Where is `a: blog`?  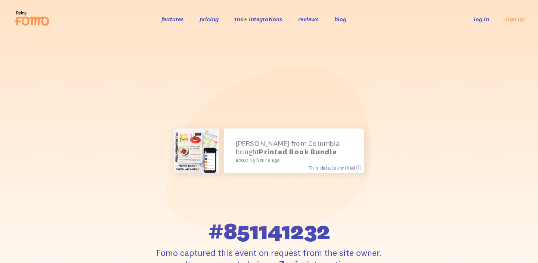 a: blog is located at coordinates (340, 19).